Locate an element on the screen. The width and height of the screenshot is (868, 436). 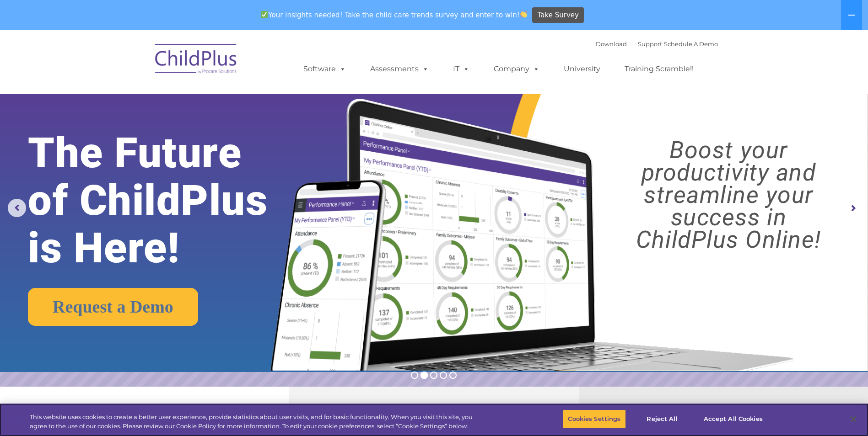
a: Request a Demo is located at coordinates (113, 307).